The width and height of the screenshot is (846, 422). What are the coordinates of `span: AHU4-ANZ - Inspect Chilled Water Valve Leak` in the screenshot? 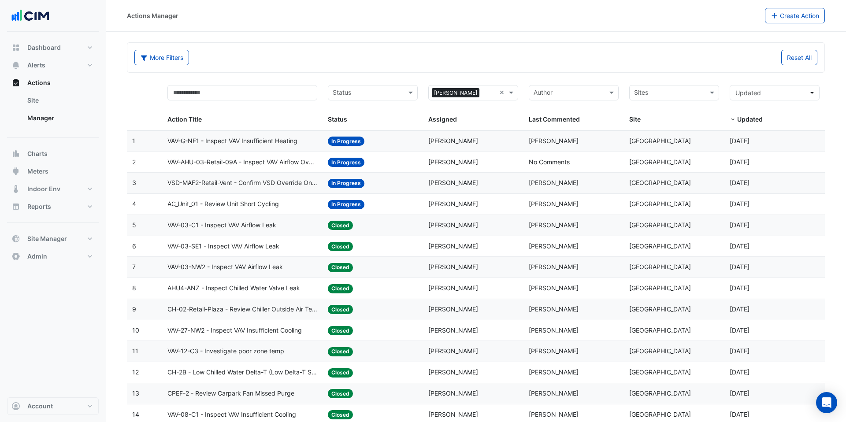 It's located at (233, 288).